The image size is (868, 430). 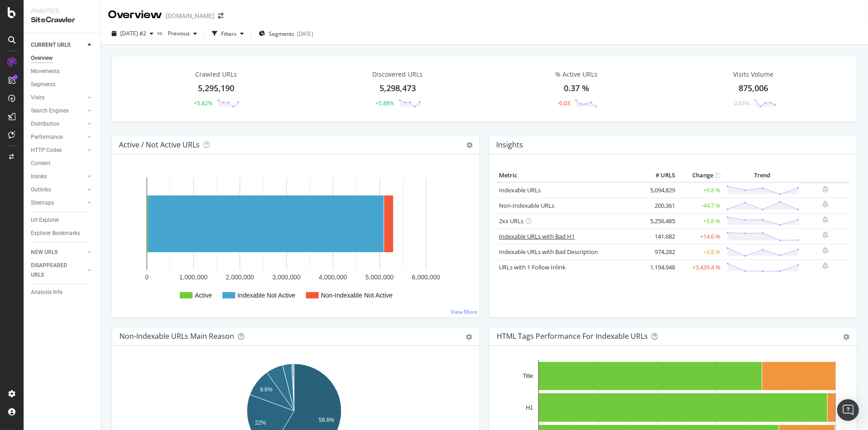 I want to click on a: HTTP Codes, so click(x=58, y=150).